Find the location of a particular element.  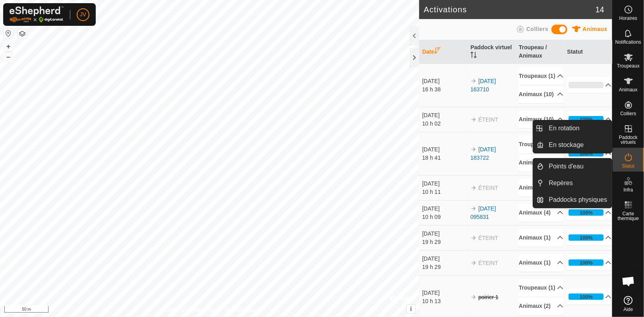

th: Statut is located at coordinates (588, 52).